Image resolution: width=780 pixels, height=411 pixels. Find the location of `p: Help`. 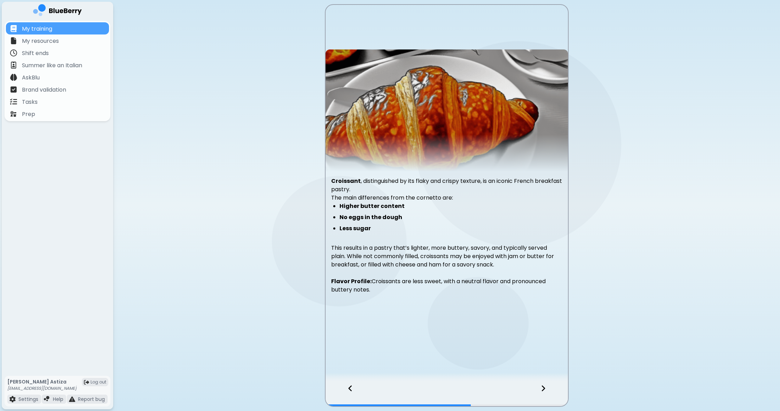

p: Help is located at coordinates (58, 399).